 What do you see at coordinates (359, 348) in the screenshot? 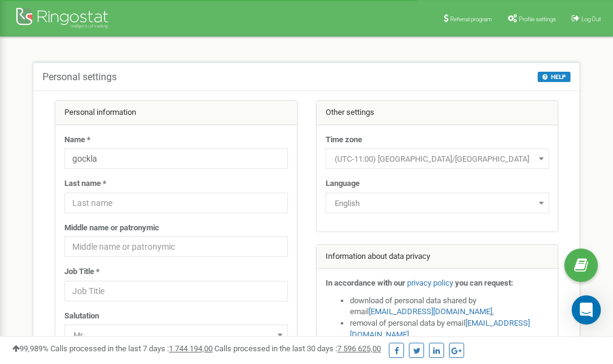
I see `u: 7 596 625,00` at bounding box center [359, 348].